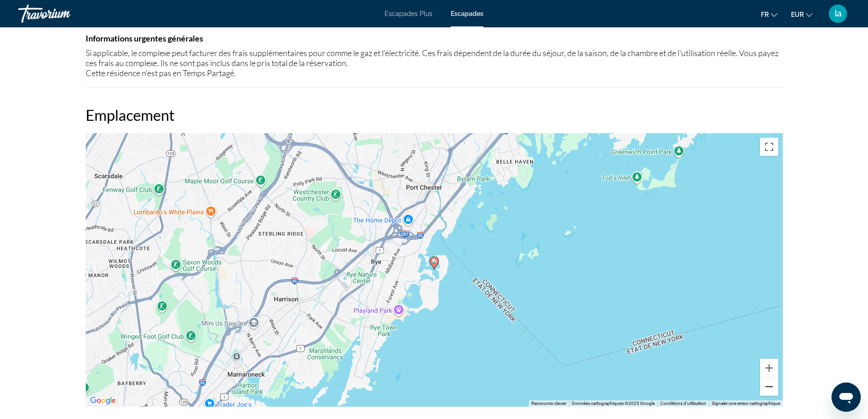  What do you see at coordinates (838, 13) in the screenshot?
I see `font: la` at bounding box center [838, 13].